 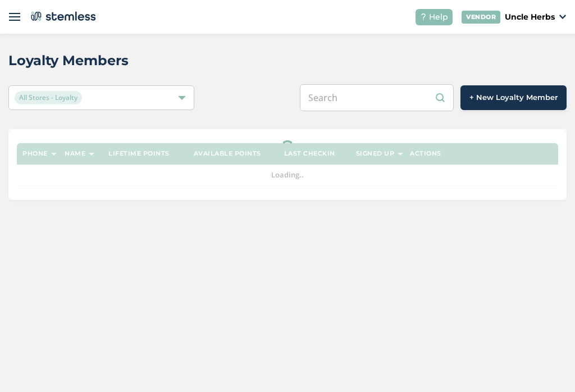 What do you see at coordinates (563, 17) in the screenshot?
I see `img: icon_down-arrow-small-66adaf34.svg` at bounding box center [563, 17].